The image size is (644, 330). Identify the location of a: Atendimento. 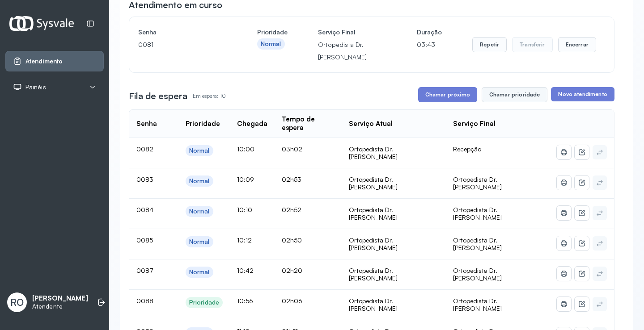
(54, 61).